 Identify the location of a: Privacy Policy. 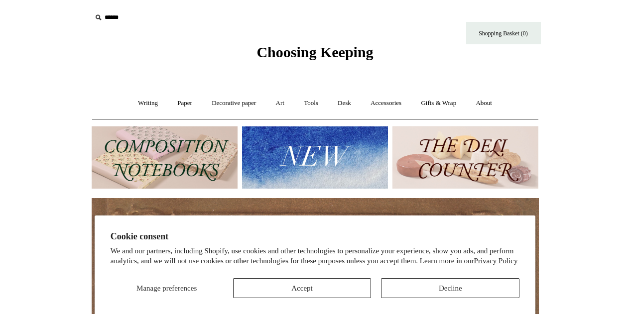
(496, 261).